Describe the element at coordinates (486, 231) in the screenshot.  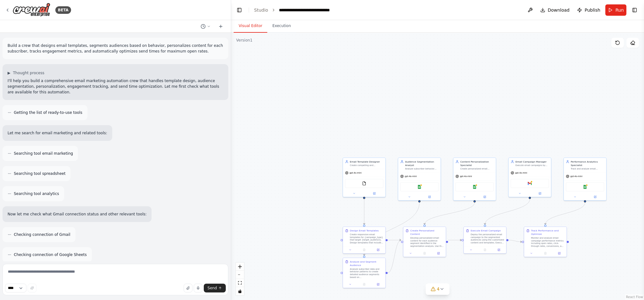
I see `div: Execute Email Campaign` at that location.